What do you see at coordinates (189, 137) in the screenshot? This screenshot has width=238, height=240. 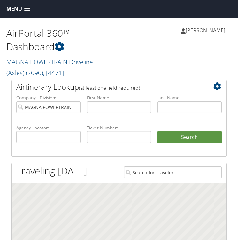 I see `button: Search` at bounding box center [189, 137].